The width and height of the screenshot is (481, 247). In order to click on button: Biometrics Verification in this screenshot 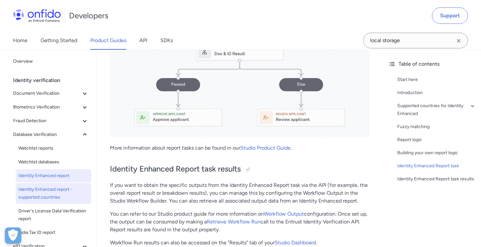, I will do `click(51, 107)`.